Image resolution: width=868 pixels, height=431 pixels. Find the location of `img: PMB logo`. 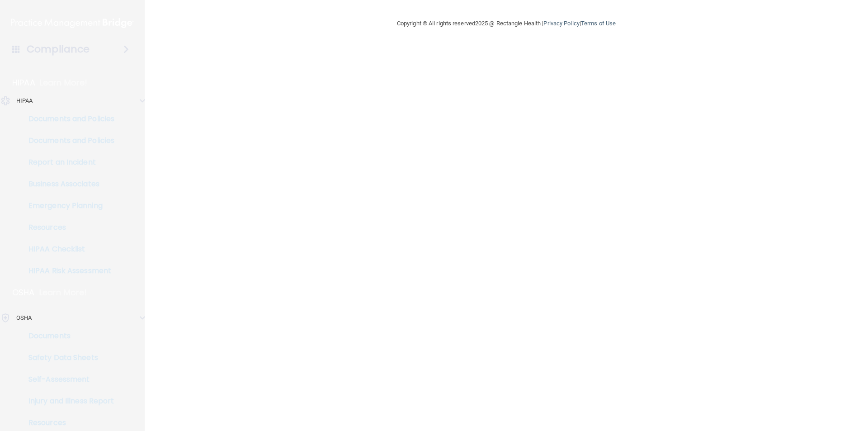

img: PMB logo is located at coordinates (72, 23).